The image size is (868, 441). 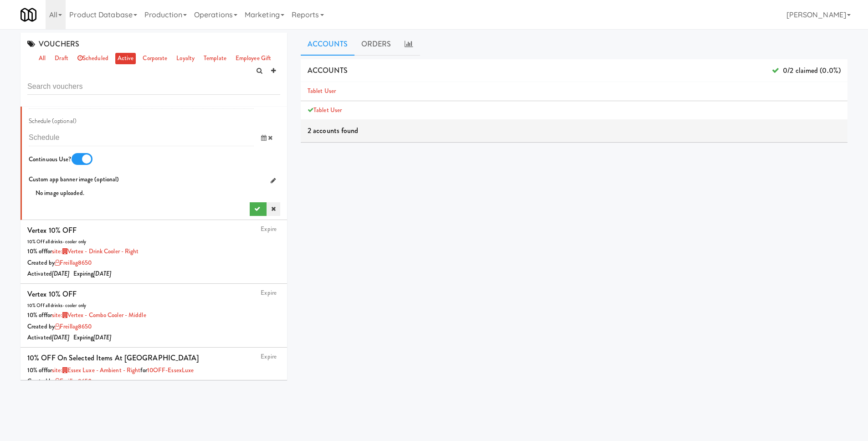 What do you see at coordinates (328, 70) in the screenshot?
I see `span: ACCOUNTS` at bounding box center [328, 70].